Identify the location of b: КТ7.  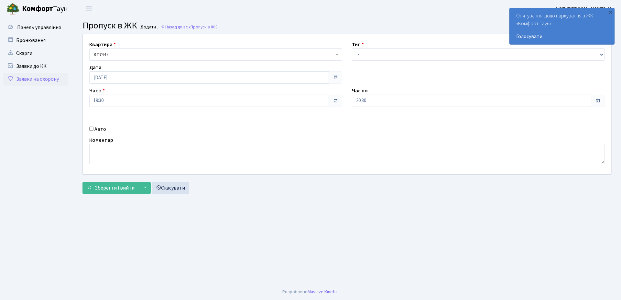
(97, 55).